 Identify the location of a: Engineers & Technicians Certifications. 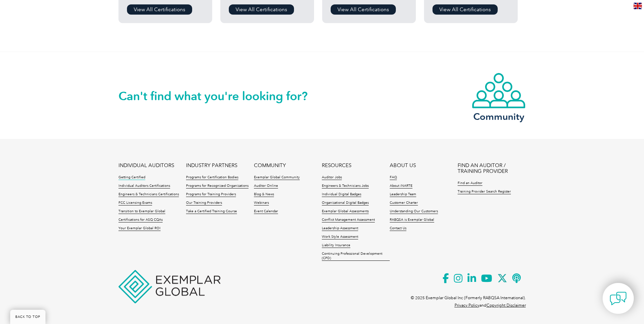
(149, 194).